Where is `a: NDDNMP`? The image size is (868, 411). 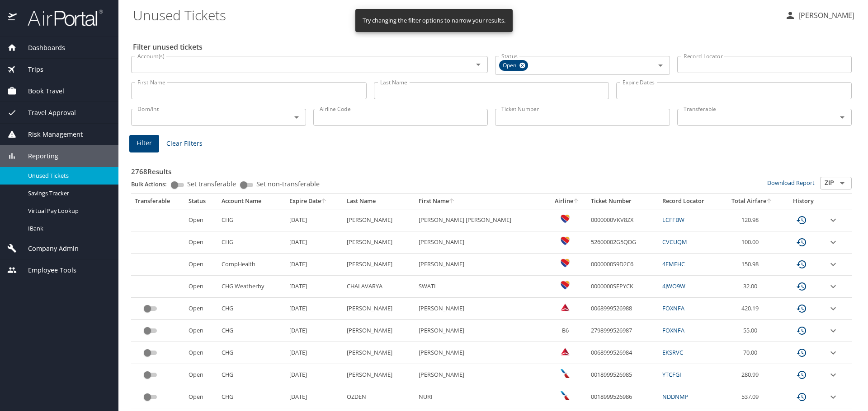 a: NDDNMP is located at coordinates (675, 397).